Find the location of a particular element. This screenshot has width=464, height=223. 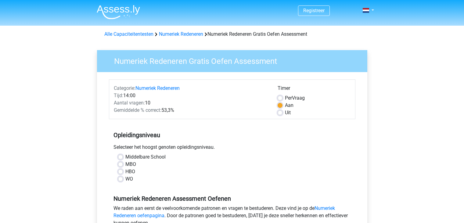

div: 10 is located at coordinates (191, 103).